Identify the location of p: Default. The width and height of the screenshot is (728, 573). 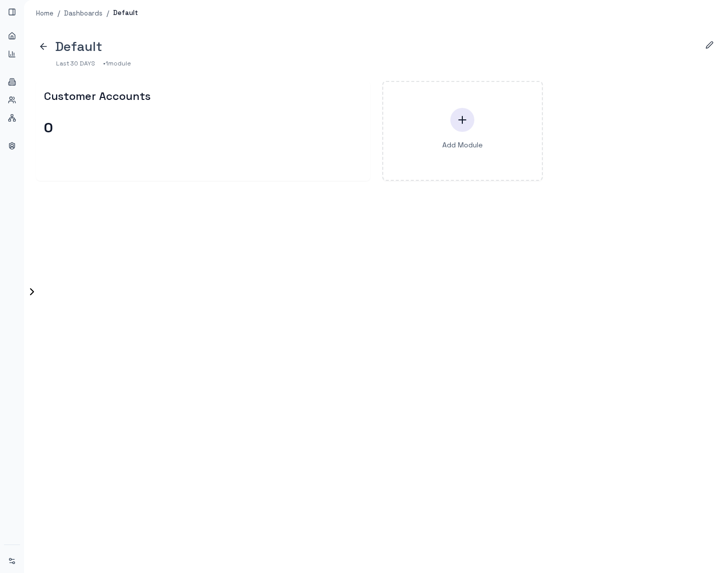
(125, 13).